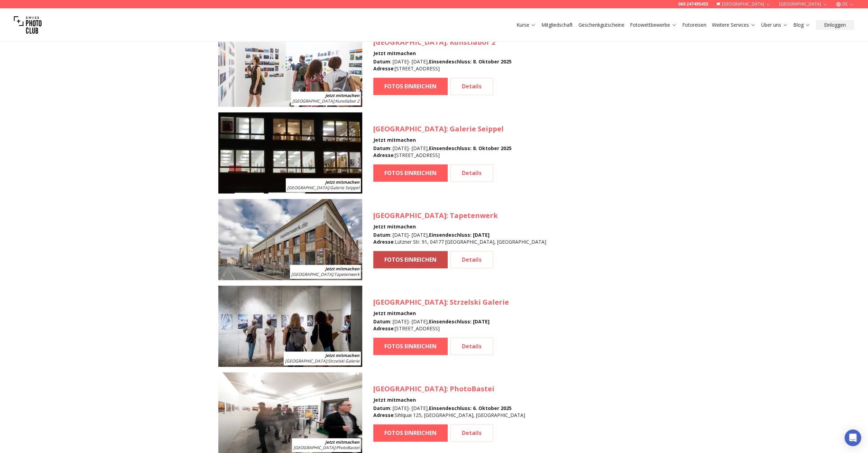  What do you see at coordinates (734, 25) in the screenshot?
I see `a: Weitere Services` at bounding box center [734, 25].